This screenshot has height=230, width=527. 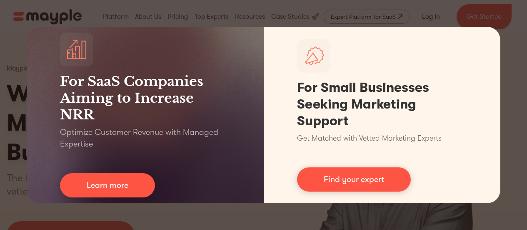 What do you see at coordinates (145, 98) in the screenshot?
I see `h3: For SaaS Companies Aiming to Increase NRR` at bounding box center [145, 98].